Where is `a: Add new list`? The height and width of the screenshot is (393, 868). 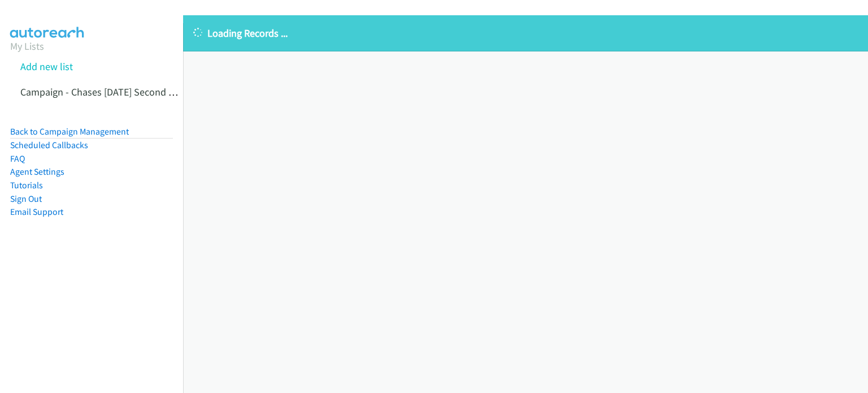
a: Add new list is located at coordinates (47, 66).